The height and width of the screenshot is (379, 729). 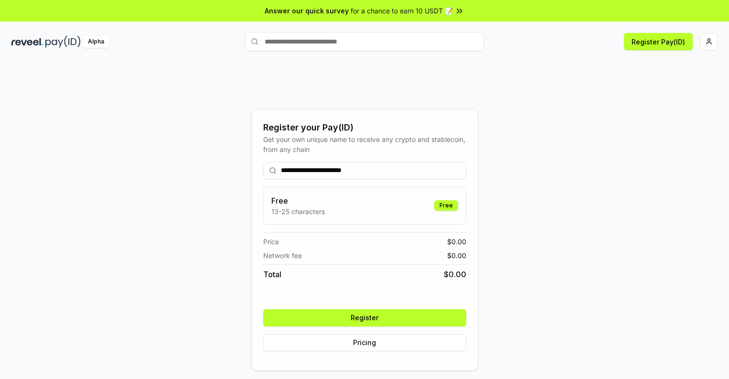 What do you see at coordinates (364, 342) in the screenshot?
I see `button: Pricing` at bounding box center [364, 342].